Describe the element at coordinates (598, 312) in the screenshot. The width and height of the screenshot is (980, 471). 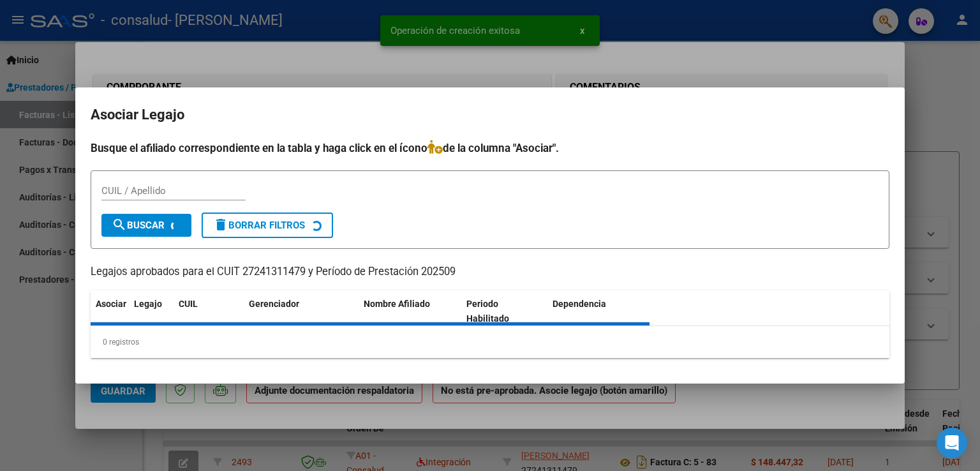
I see `datatable-header-cell: Dependencia` at that location.